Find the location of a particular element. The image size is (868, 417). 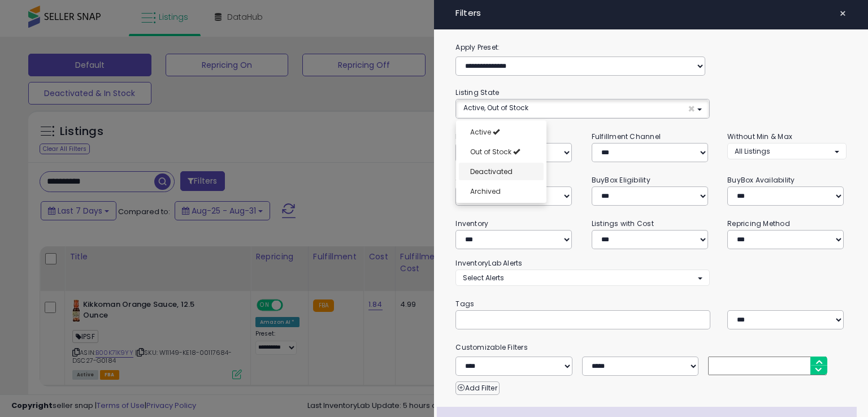

small: BuyBox Eligibility is located at coordinates (621, 180).